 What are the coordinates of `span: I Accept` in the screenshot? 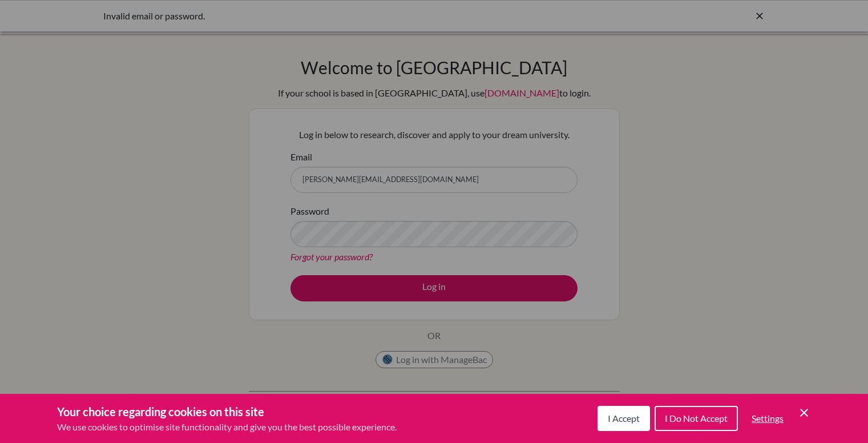 It's located at (623, 418).